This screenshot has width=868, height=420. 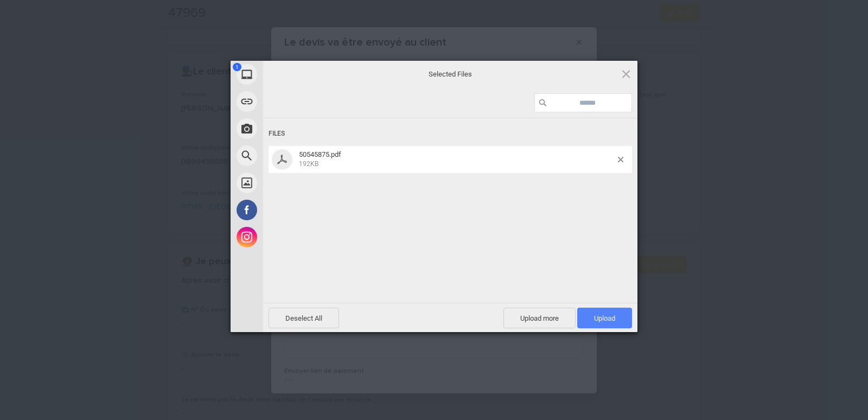 What do you see at coordinates (309, 164) in the screenshot?
I see `span: 192KB` at bounding box center [309, 164].